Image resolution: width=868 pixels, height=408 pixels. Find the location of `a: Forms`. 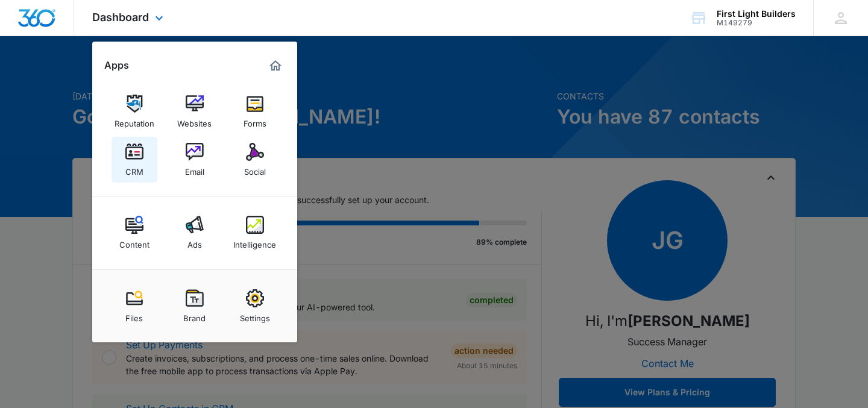

a: Forms is located at coordinates (255, 112).